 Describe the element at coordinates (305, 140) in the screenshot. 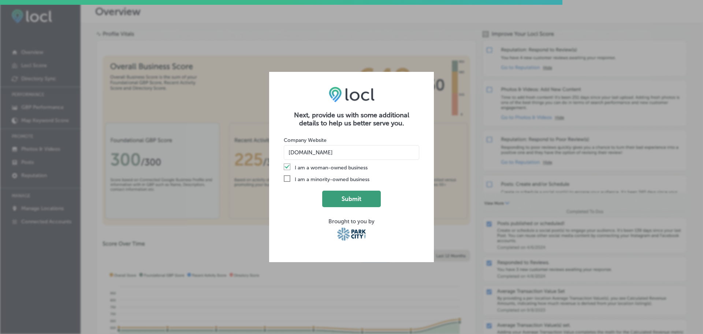

I see `label: Company Website` at that location.